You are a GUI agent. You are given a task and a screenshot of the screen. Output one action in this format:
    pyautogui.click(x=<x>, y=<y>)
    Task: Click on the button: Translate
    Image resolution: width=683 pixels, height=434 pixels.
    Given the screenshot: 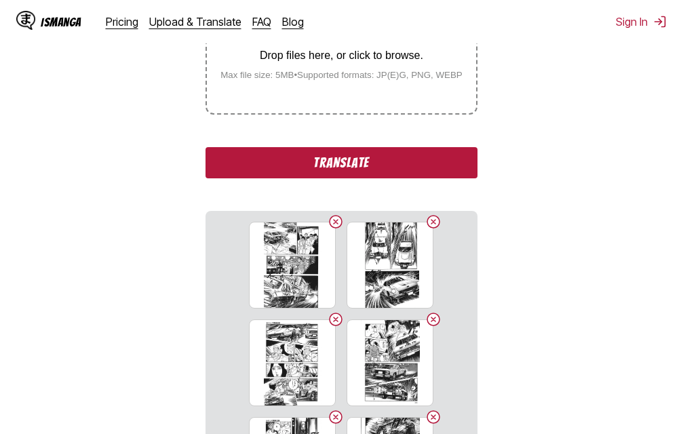 What is the action you would take?
    pyautogui.click(x=341, y=163)
    